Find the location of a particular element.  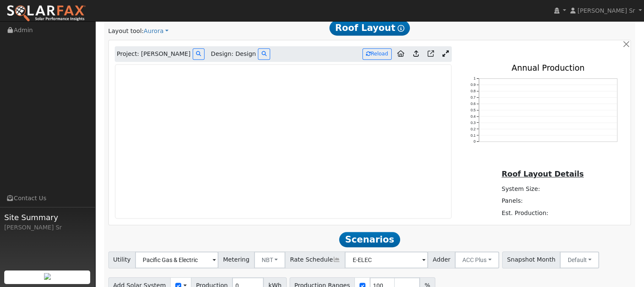

u: Roof Layout Details is located at coordinates (543, 174).